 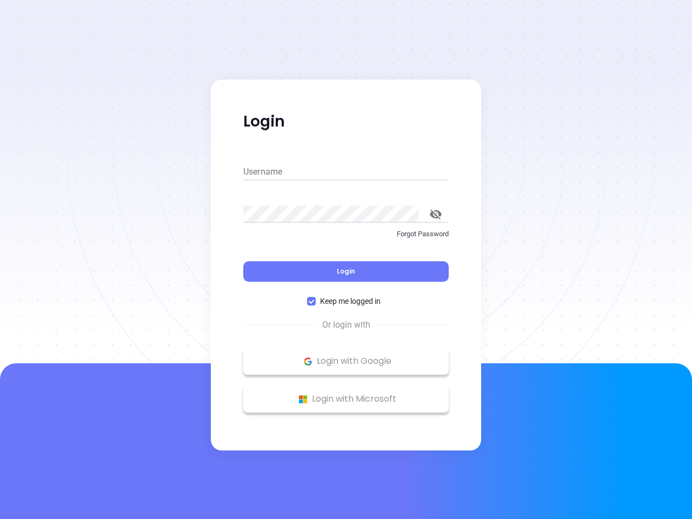 What do you see at coordinates (346, 399) in the screenshot?
I see `p: Login with Microsoft` at bounding box center [346, 399].